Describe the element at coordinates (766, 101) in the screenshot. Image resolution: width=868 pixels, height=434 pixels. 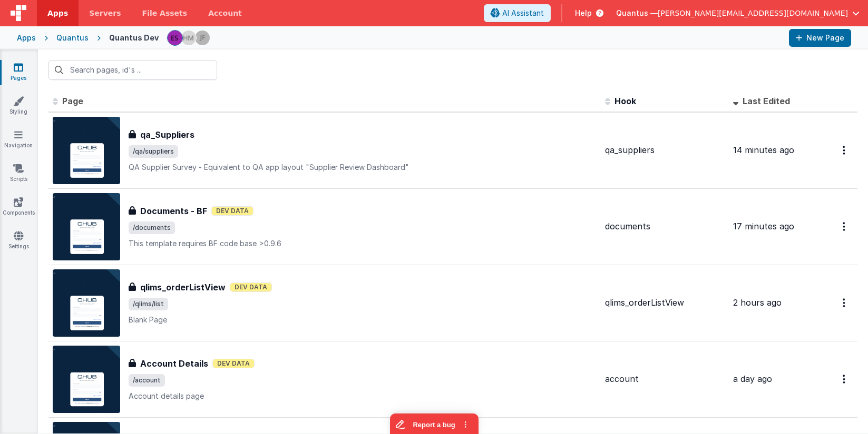
I see `span: Last Edited` at that location.